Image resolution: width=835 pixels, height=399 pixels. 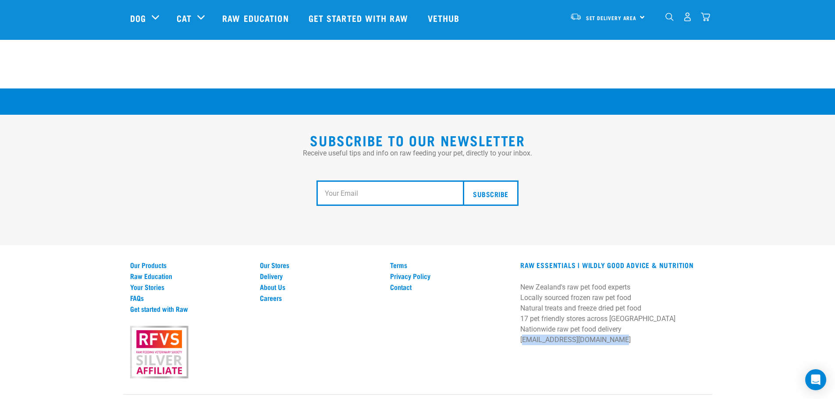 I want to click on a: Contact, so click(x=450, y=287).